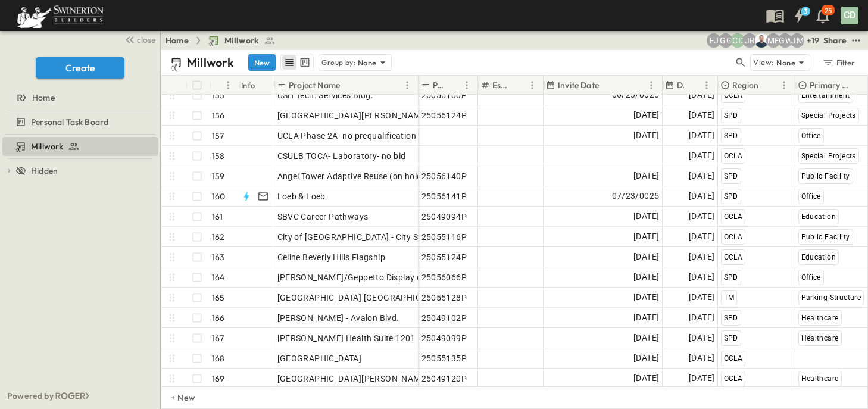 The image size is (868, 409). What do you see at coordinates (444, 115) in the screenshot?
I see `span: 25056124P` at bounding box center [444, 115].